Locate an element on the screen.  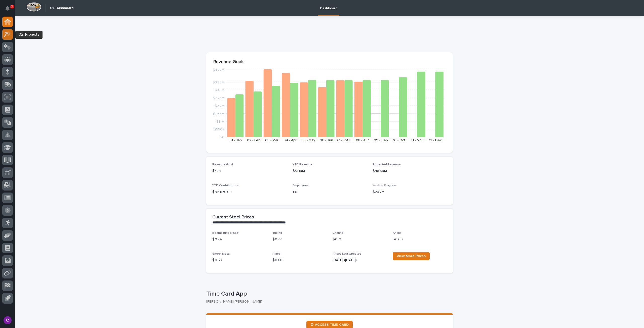
text: 03 - Mar is located at coordinates (272, 141).